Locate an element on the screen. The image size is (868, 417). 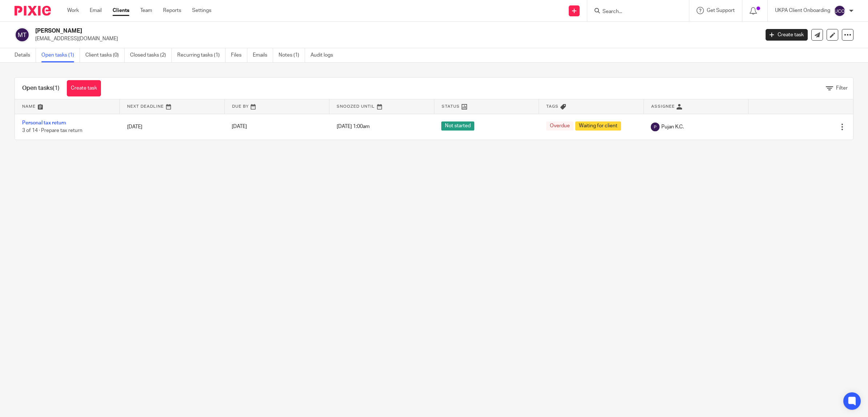
span: Not started is located at coordinates (457, 126).